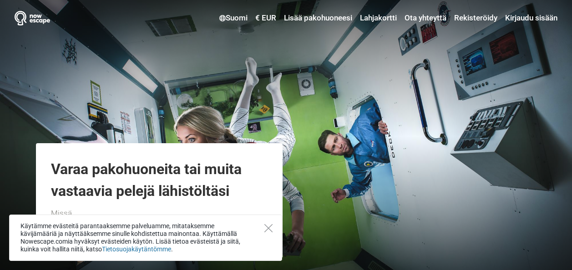 The image size is (572, 270). Describe the element at coordinates (378, 18) in the screenshot. I see `a: Lahjakortti` at that location.